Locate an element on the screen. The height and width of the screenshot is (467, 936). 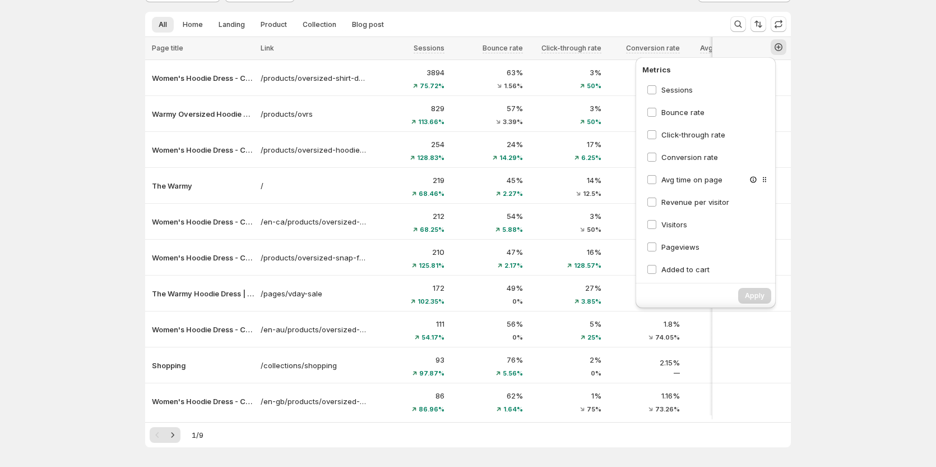
p: 47% is located at coordinates (487, 252).